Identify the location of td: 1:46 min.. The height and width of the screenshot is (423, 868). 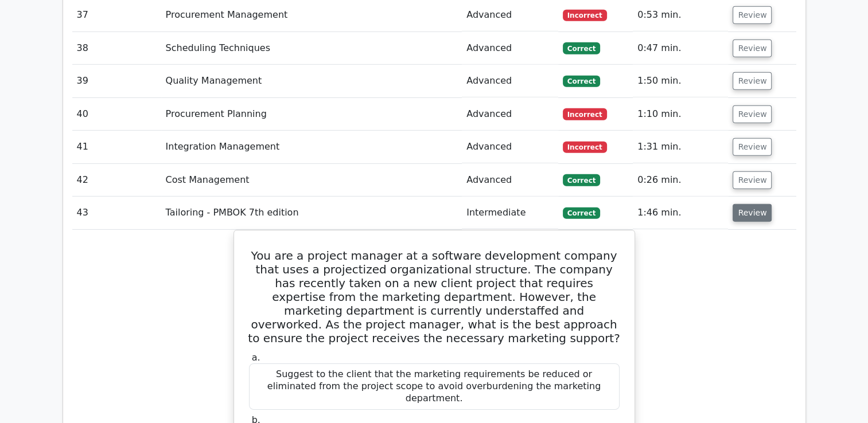
(681, 213).